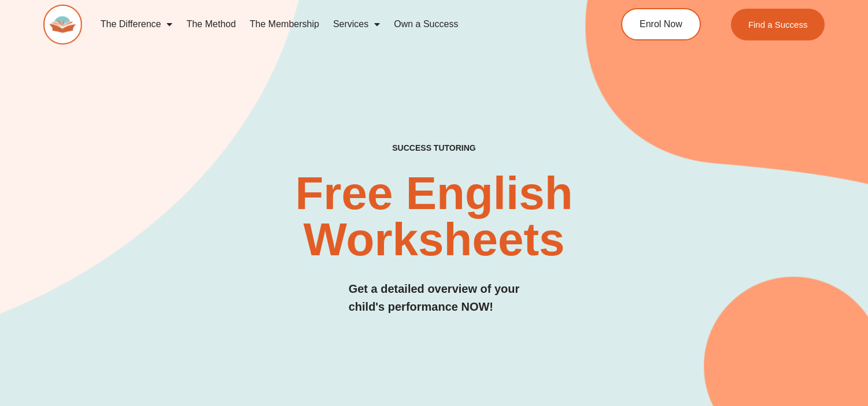 The height and width of the screenshot is (406, 868). What do you see at coordinates (210, 24) in the screenshot?
I see `a: The Method` at bounding box center [210, 24].